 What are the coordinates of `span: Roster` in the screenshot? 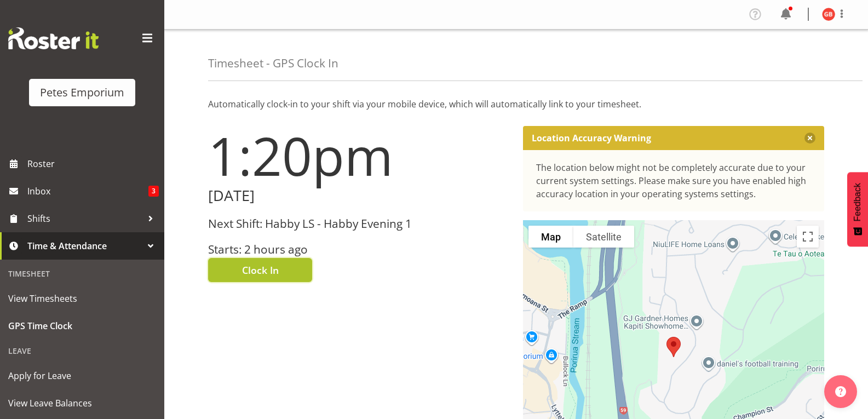 It's located at (93, 163).